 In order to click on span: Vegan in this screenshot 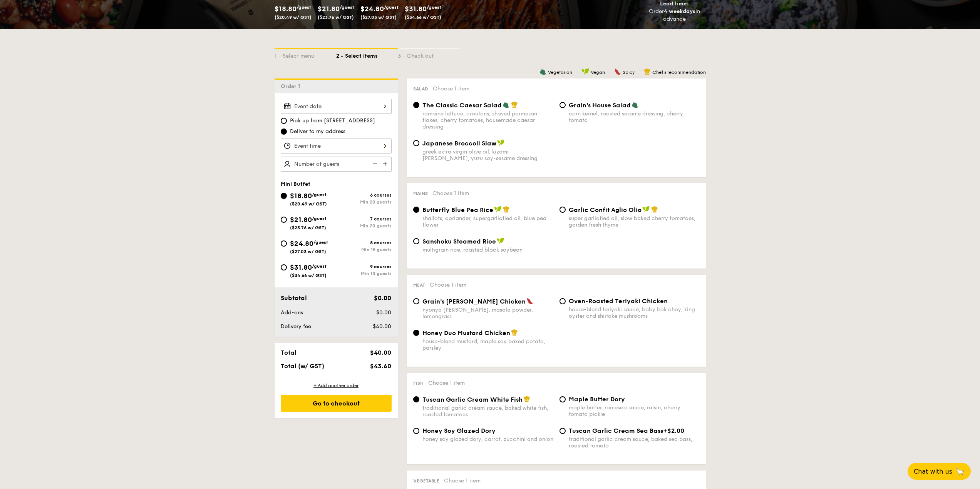, I will do `click(598, 72)`.